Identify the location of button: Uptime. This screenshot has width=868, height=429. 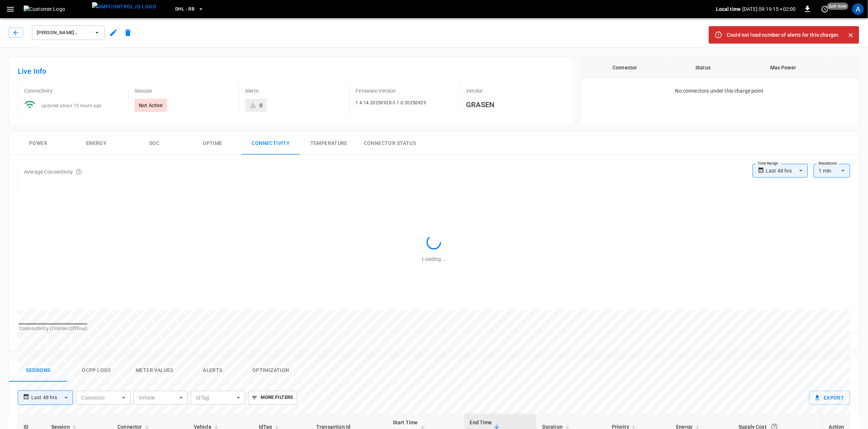
(213, 143).